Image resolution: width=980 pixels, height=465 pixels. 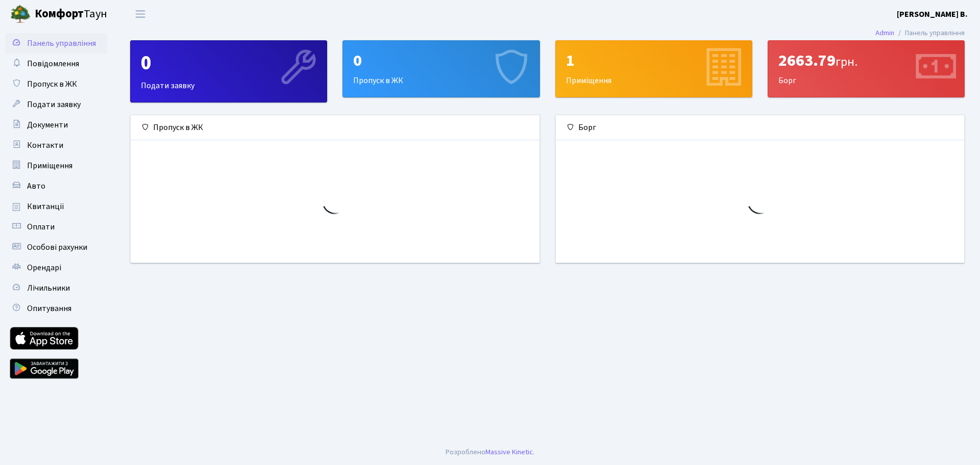 What do you see at coordinates (884, 33) in the screenshot?
I see `a: Admin` at bounding box center [884, 33].